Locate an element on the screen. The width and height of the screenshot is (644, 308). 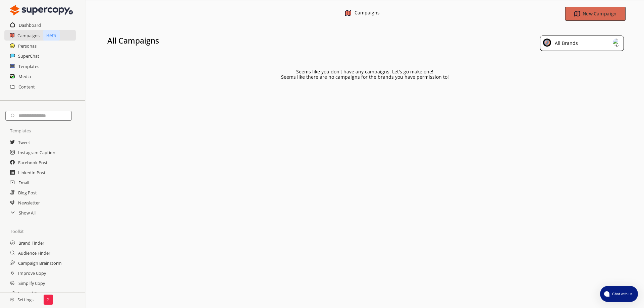
a: Simplify Copy is located at coordinates (31, 283).